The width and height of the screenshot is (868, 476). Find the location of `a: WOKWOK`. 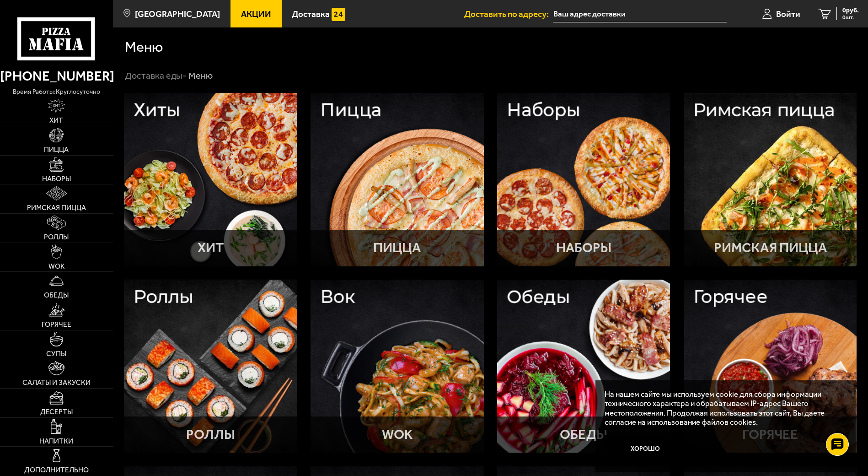

a: WOKWOK is located at coordinates (397, 366).